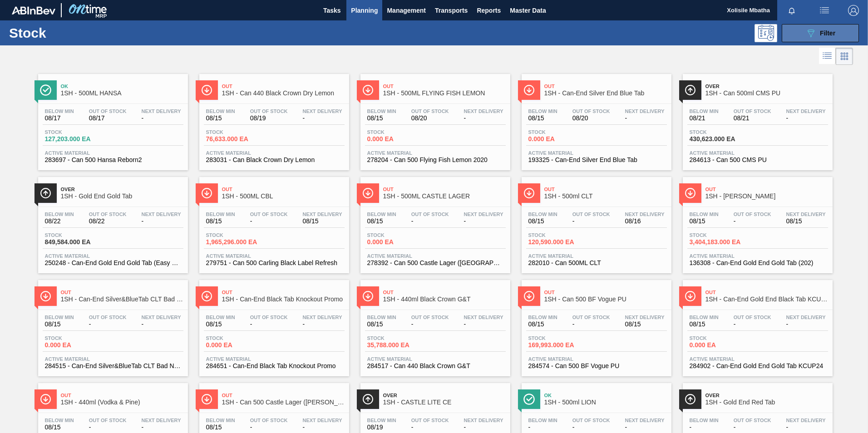 The height and width of the screenshot is (433, 868). What do you see at coordinates (756, 324) in the screenshot?
I see `a: ÍconeOut1SH - Can-End Gold End Black Tab KCUP24Below Min08/15Out Of Stock-Next Delivery-Stock0.00...` at bounding box center [756, 324].